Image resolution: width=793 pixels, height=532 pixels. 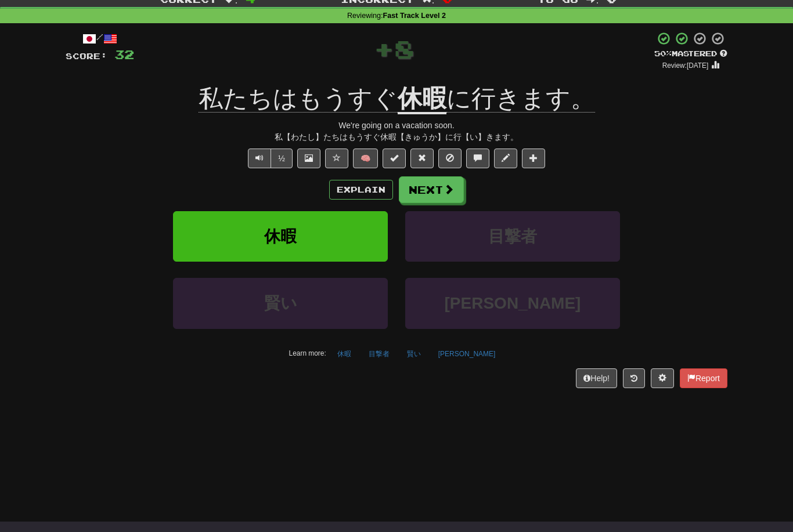 What do you see at coordinates (124, 54) in the screenshot?
I see `span: 32` at bounding box center [124, 54].